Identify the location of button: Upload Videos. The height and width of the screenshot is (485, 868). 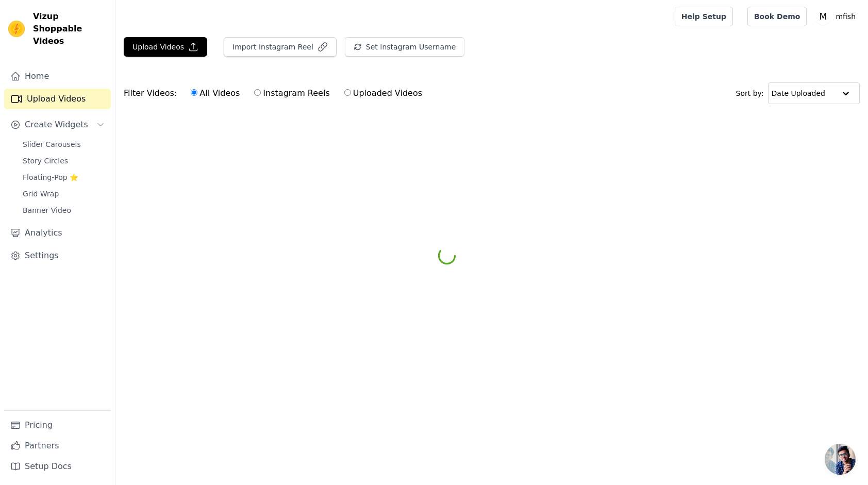
(165, 47).